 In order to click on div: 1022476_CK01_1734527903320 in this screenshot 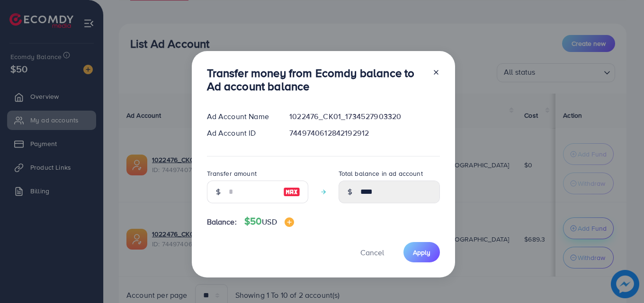, I will do `click(364, 116)`.